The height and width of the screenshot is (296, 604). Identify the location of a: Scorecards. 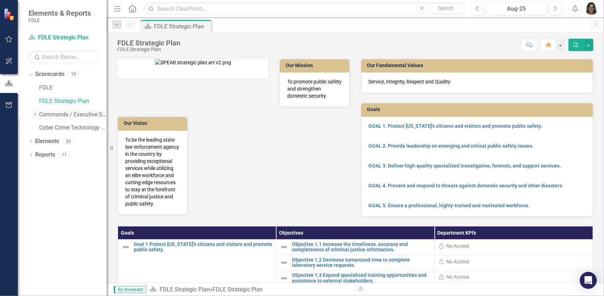
(50, 74).